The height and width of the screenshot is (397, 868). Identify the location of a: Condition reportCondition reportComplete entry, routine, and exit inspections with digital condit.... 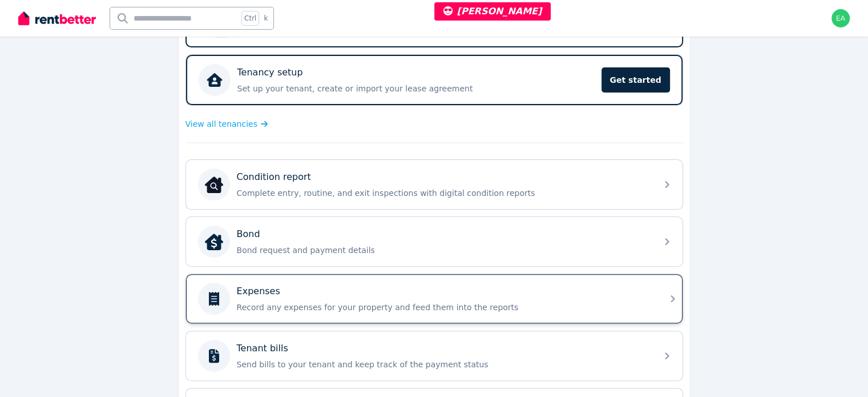
(435, 184).